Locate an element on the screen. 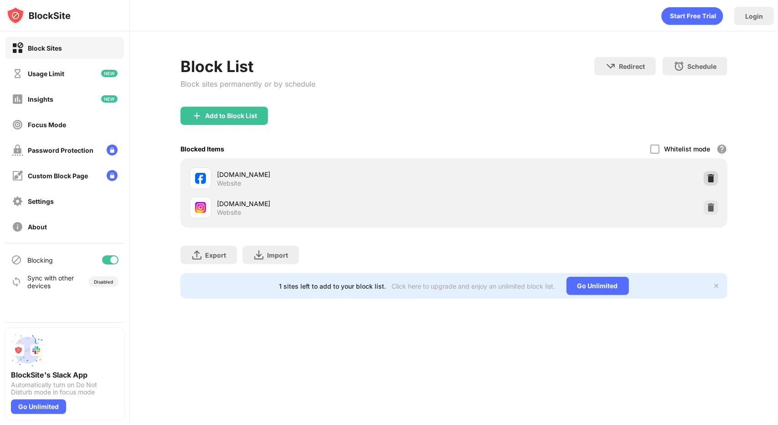 The height and width of the screenshot is (425, 778). img: sync-icon.svg is located at coordinates (16, 282).